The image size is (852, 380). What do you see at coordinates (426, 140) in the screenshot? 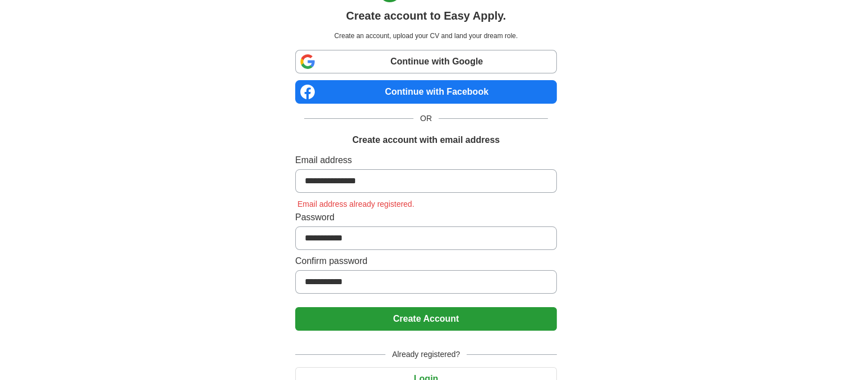
I see `h1: Create account with email address` at bounding box center [426, 140].